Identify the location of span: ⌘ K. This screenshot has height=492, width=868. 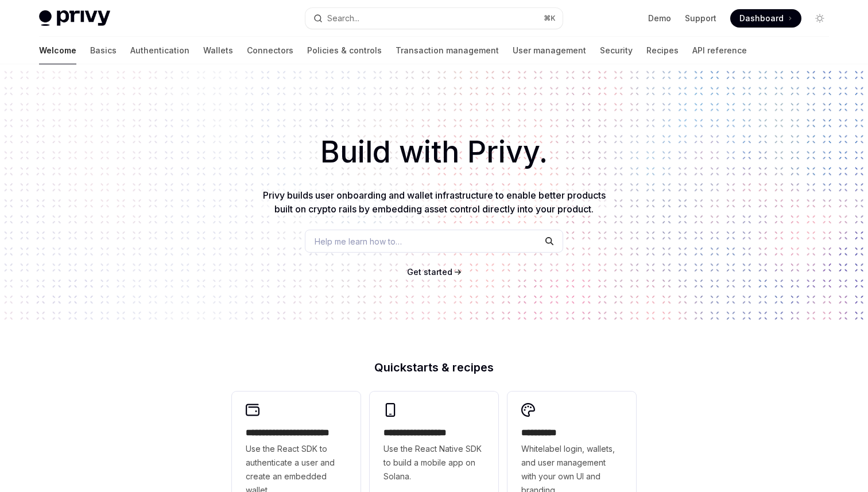
(549, 18).